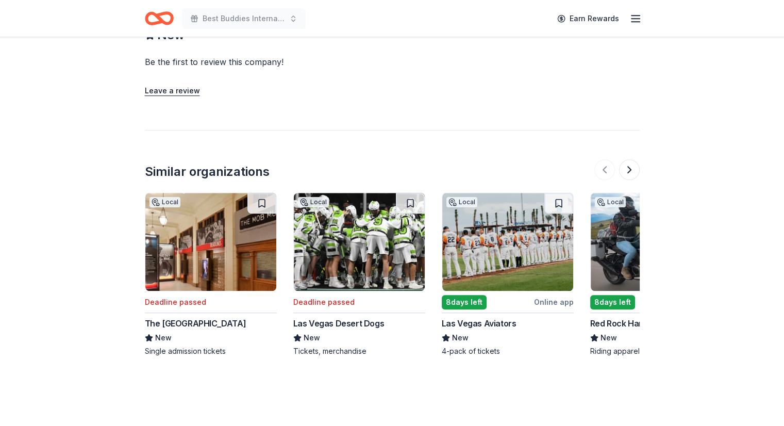 The image size is (784, 426). Describe the element at coordinates (339, 323) in the screenshot. I see `div: Las Vegas Desert Dogs` at that location.